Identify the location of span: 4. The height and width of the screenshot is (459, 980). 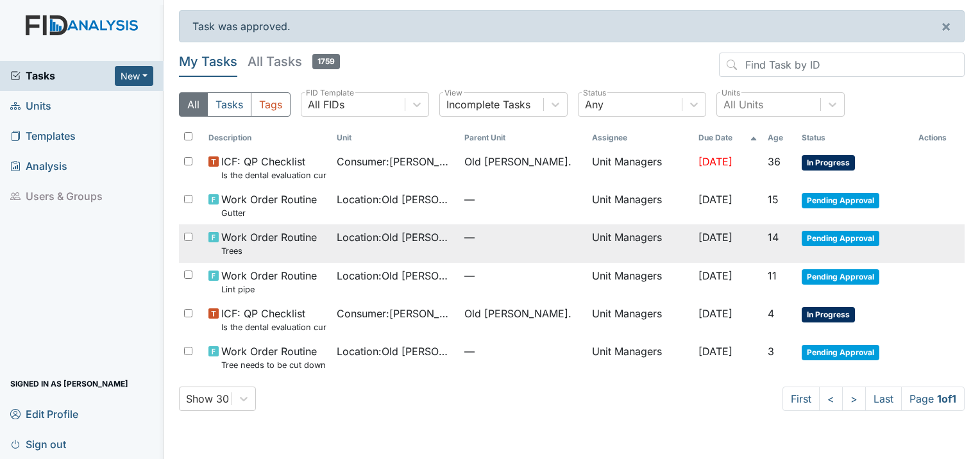
(770, 314).